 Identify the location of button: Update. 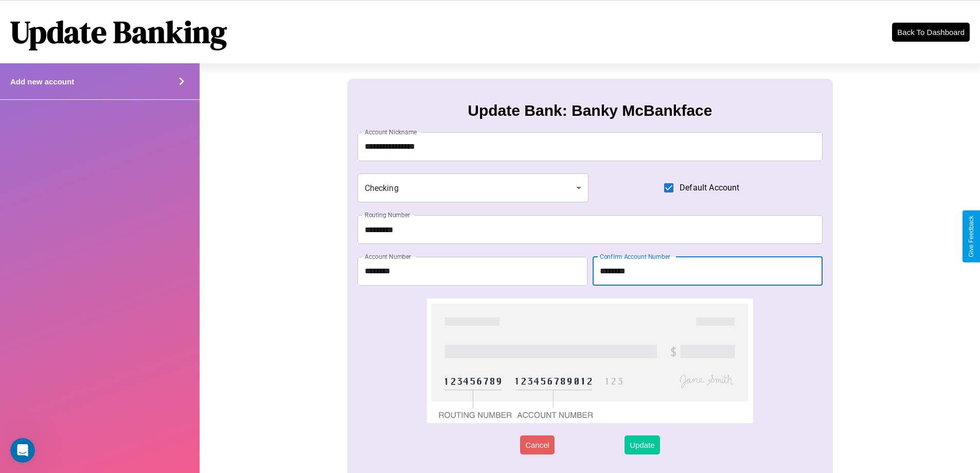
(642, 444).